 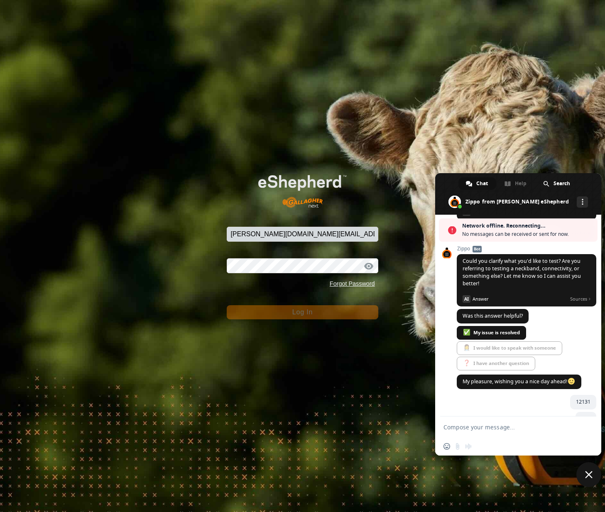 What do you see at coordinates (562, 184) in the screenshot?
I see `span: Search` at bounding box center [562, 184].